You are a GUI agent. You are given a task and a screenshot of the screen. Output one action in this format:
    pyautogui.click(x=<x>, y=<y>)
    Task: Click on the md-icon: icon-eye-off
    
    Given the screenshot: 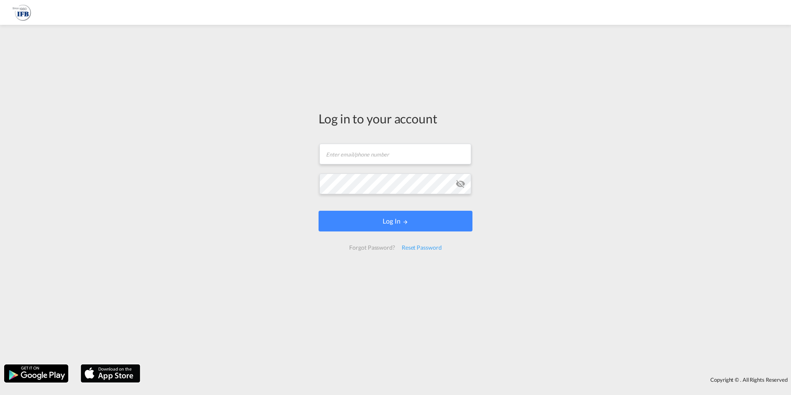 What is the action you would take?
    pyautogui.click(x=461, y=184)
    